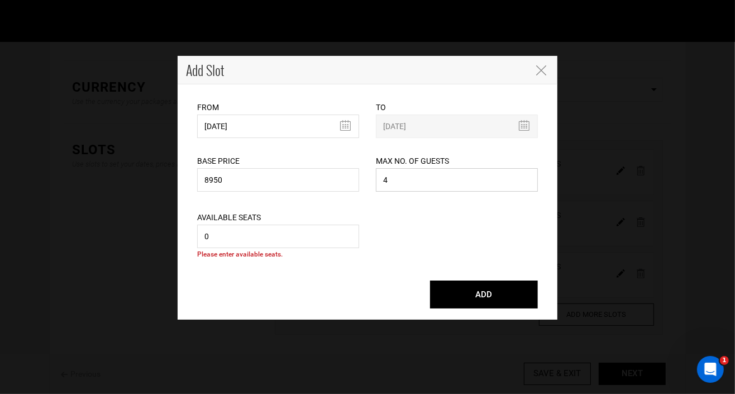 The image size is (735, 394). I want to click on span: 1, so click(724, 360).